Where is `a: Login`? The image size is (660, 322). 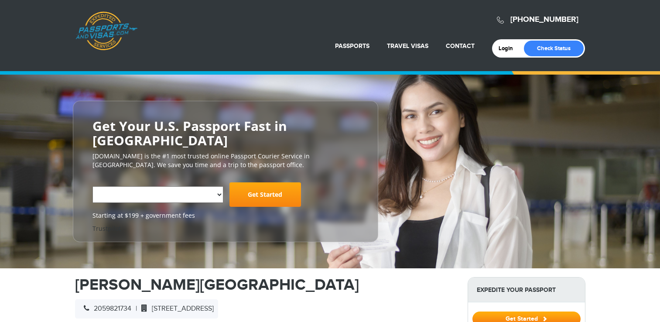 a: Login is located at coordinates (509, 48).